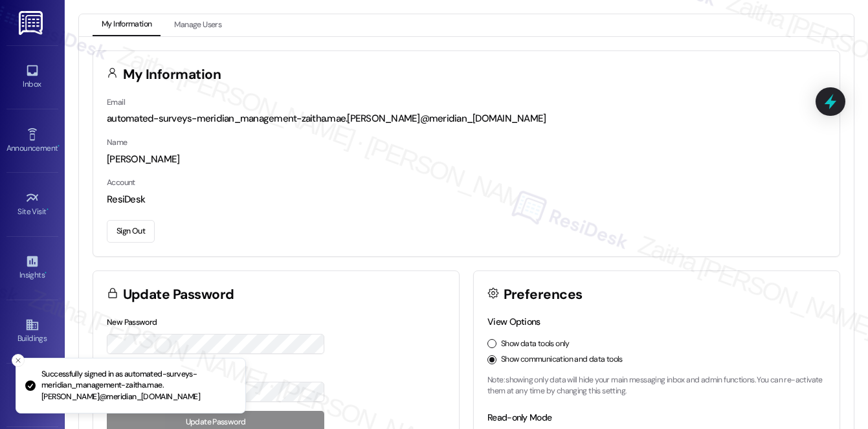 This screenshot has width=868, height=429. I want to click on label: Read-only Mode, so click(519, 417).